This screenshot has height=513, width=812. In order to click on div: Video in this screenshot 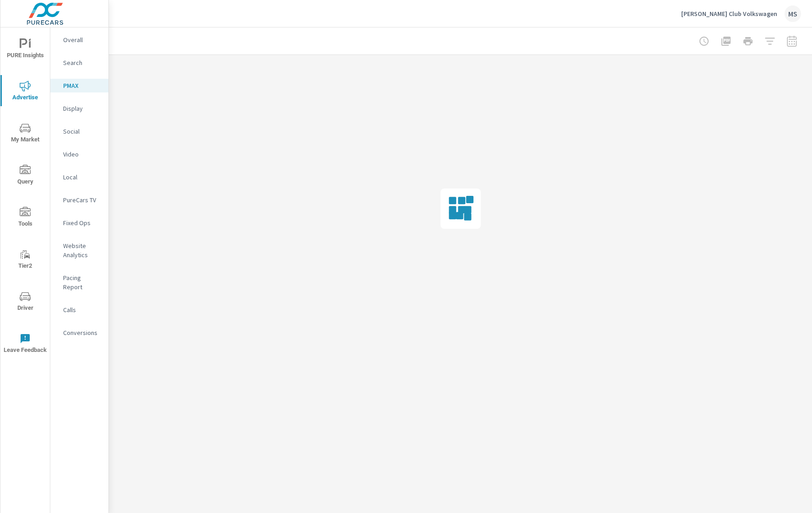, I will do `click(79, 154)`.